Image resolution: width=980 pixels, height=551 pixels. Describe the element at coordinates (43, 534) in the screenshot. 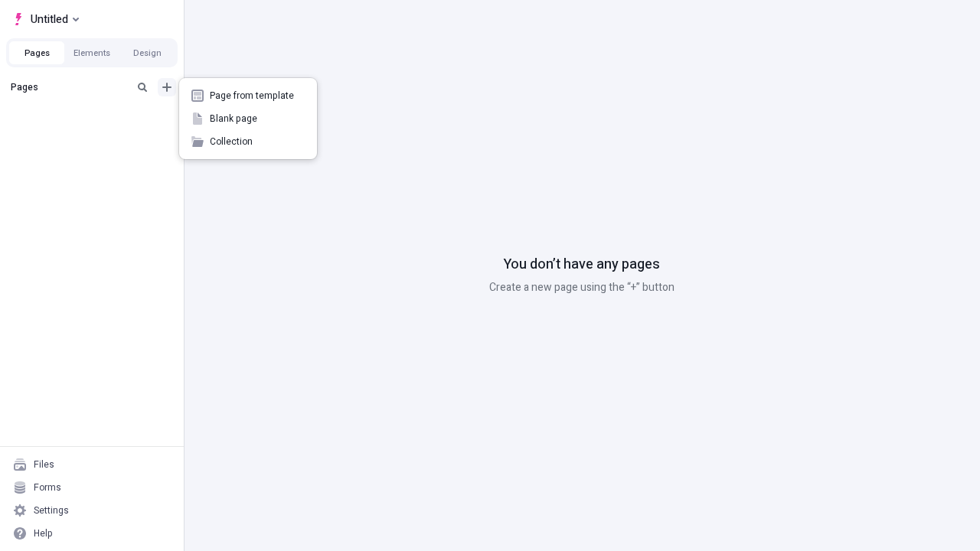

I see `div: Help` at that location.